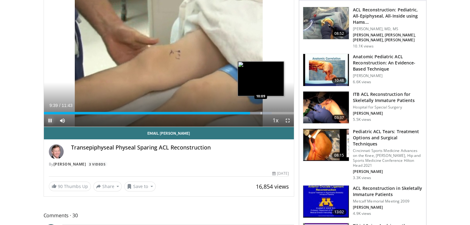 The image size is (470, 225). What do you see at coordinates (326, 23) in the screenshot?
I see `img: 322778_0000_1.png.150x105_q85_crop-smart_upscale.jpg` at bounding box center [326, 23].